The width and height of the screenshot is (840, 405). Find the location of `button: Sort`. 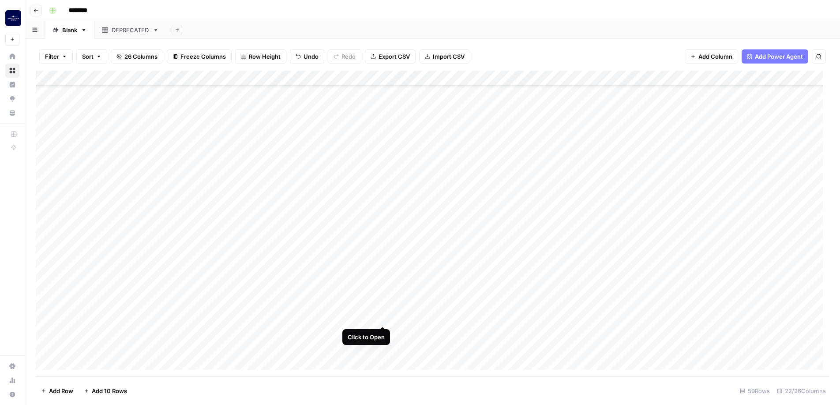

button: Sort is located at coordinates (92, 56).